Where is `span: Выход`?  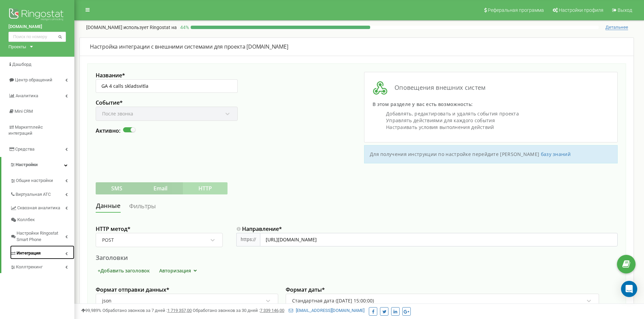 span: Выход is located at coordinates (624, 10).